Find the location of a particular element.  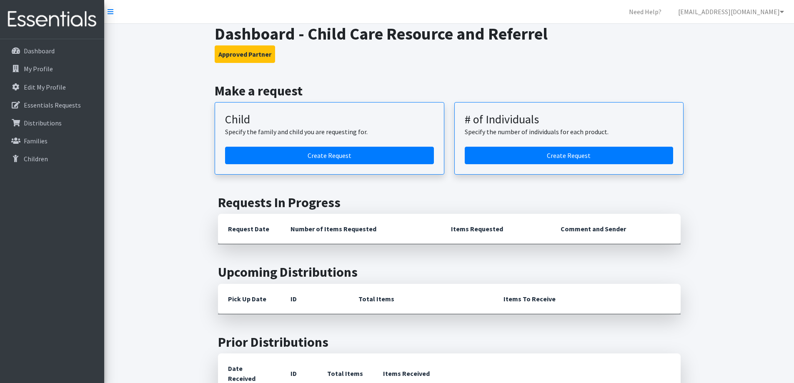

th: Total Items is located at coordinates (421, 299).